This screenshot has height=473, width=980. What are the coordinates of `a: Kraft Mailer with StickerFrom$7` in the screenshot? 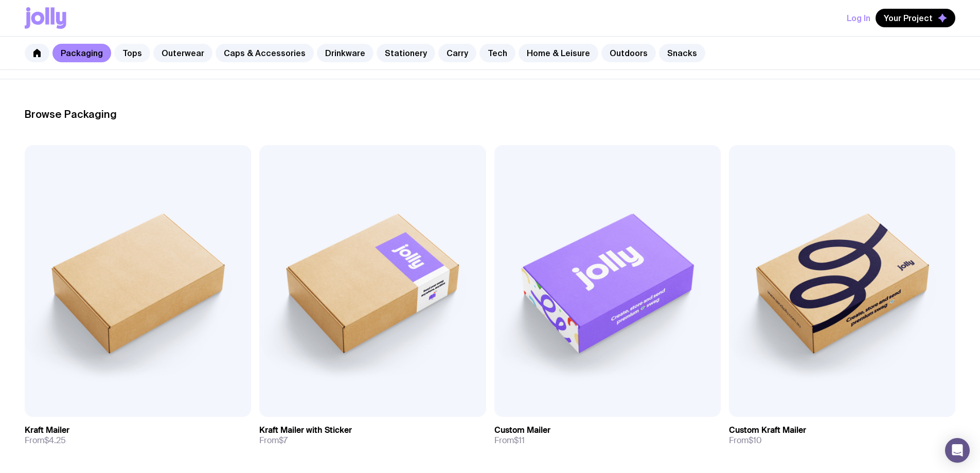 It's located at (372, 435).